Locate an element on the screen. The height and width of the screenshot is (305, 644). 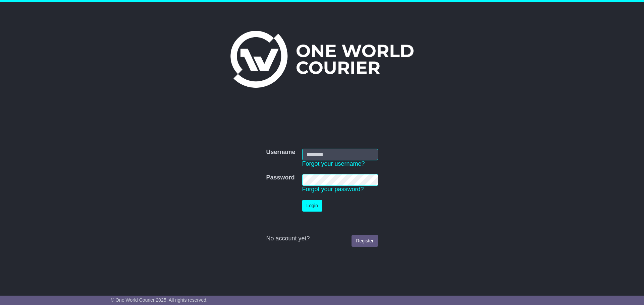
a: Register is located at coordinates (365, 241).